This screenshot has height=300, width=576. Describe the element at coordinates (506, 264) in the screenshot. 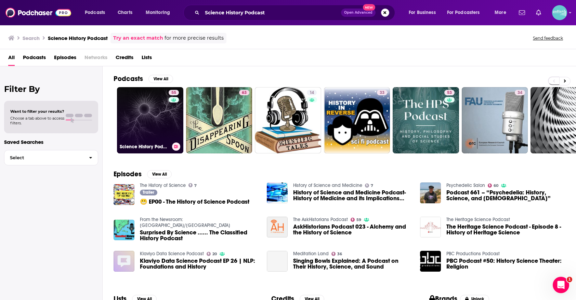

I see `span: PBC Podcast #50: History Science Theater: Religion` at that location.